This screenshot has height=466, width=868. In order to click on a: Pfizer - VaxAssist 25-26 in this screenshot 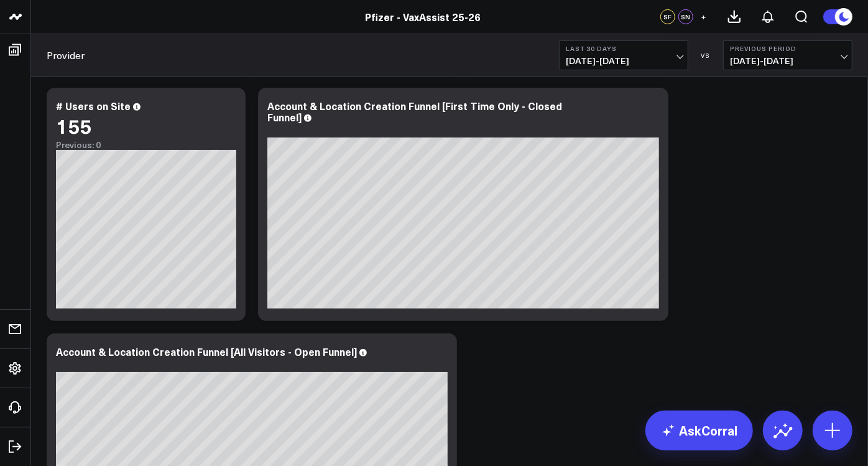, I will do `click(423, 17)`.